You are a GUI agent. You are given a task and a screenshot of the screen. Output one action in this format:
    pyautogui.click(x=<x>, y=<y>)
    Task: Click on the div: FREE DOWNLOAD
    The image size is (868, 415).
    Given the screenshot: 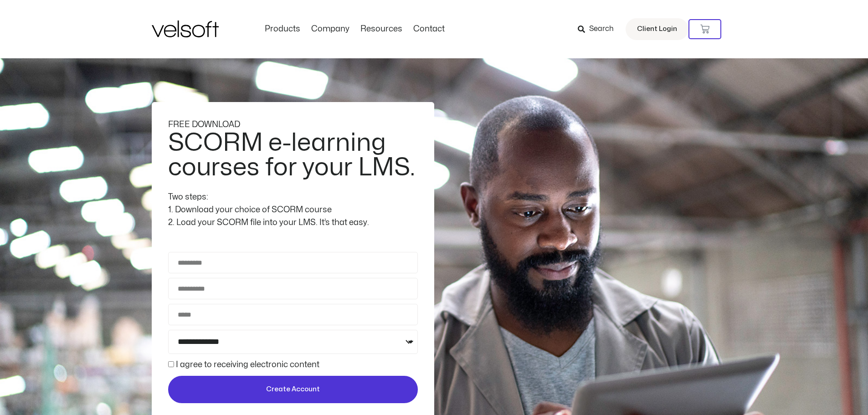 What is the action you would take?
    pyautogui.click(x=293, y=125)
    